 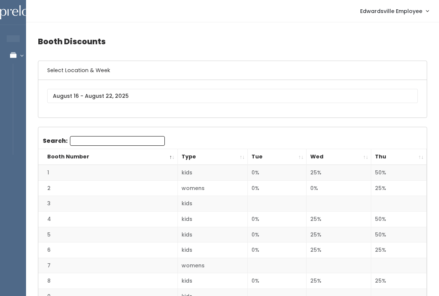 I want to click on td: 8, so click(x=108, y=281).